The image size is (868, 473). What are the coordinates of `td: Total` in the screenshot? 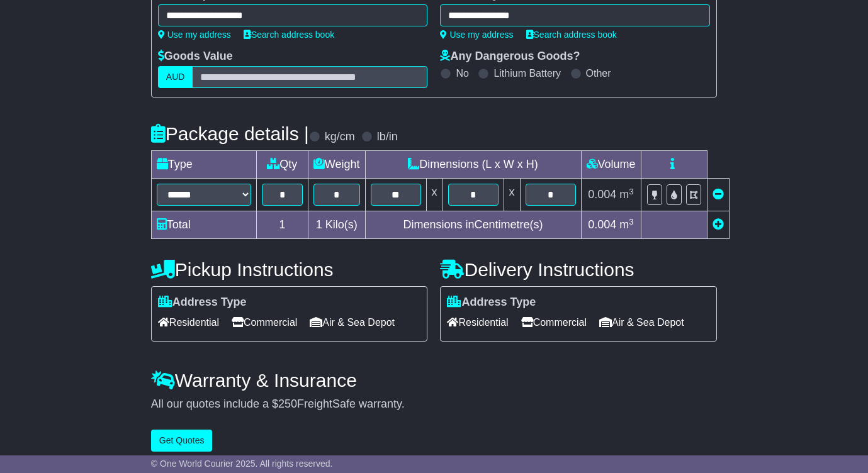 It's located at (203, 226).